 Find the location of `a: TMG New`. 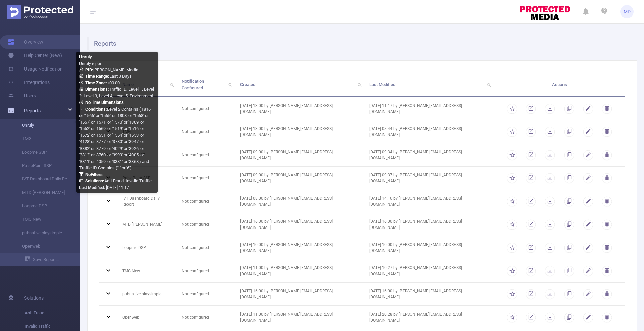

a: TMG New is located at coordinates (43, 219).